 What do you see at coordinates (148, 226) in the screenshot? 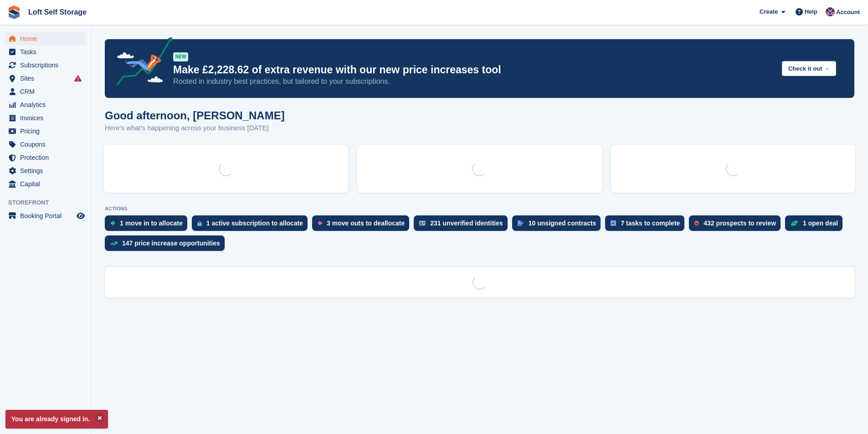
I see `a: 1 move in to allocate` at bounding box center [148, 226].